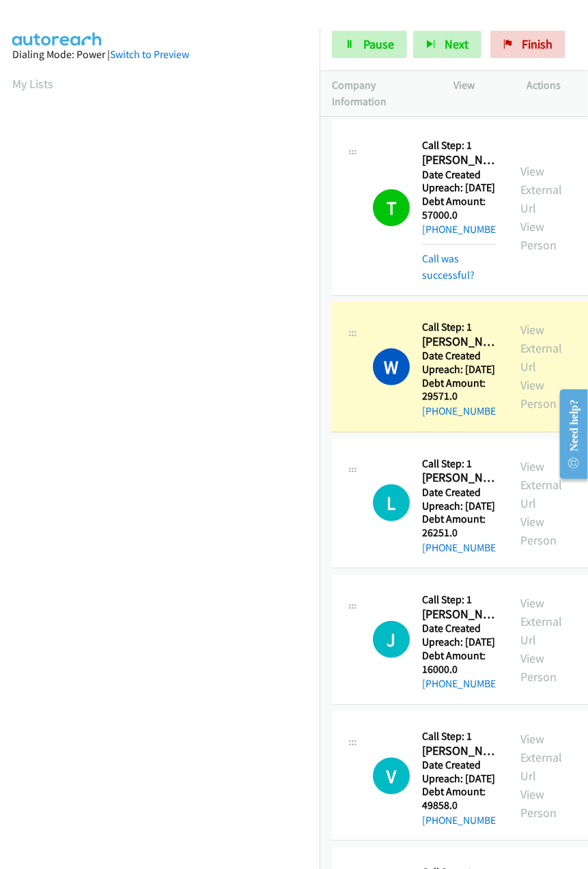  I want to click on h5: Debt Amount: 29571.0, so click(459, 390).